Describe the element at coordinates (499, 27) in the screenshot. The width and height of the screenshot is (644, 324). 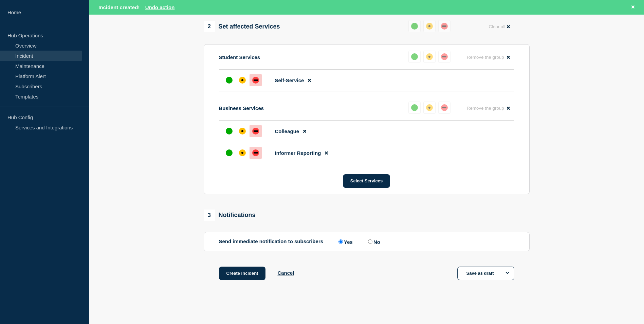
I see `button: Clear all` at that location.